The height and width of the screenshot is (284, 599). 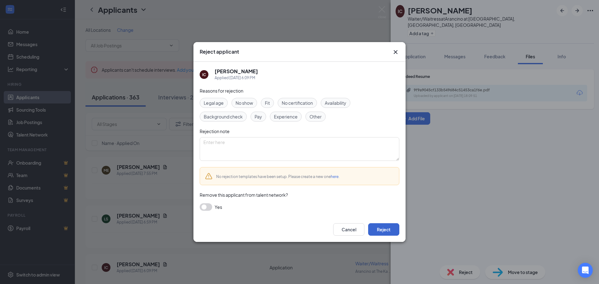 I want to click on span: Other, so click(x=316, y=117).